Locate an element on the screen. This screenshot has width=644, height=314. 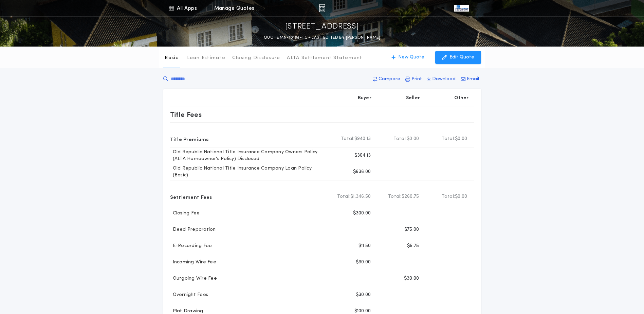
img: vs-icon is located at coordinates (461, 8).